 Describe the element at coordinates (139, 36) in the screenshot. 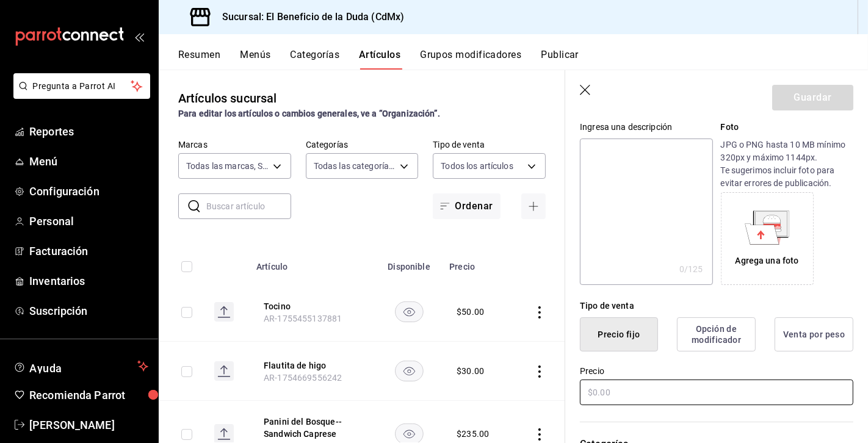

I see `button: open_drawer_menu` at that location.